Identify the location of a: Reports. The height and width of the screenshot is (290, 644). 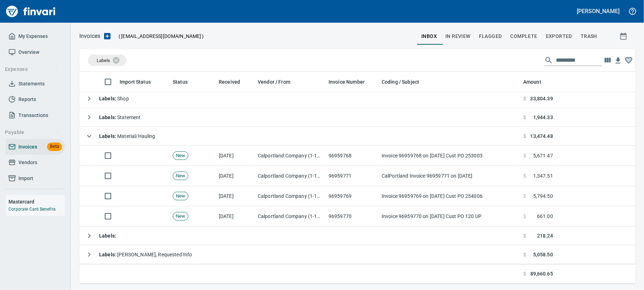
(35, 100).